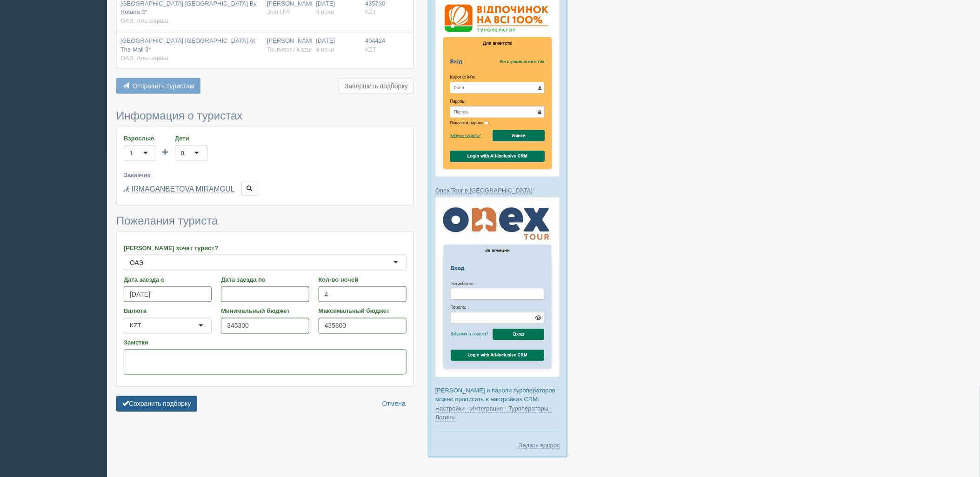 The width and height of the screenshot is (980, 477). I want to click on span: 404424, so click(375, 40).